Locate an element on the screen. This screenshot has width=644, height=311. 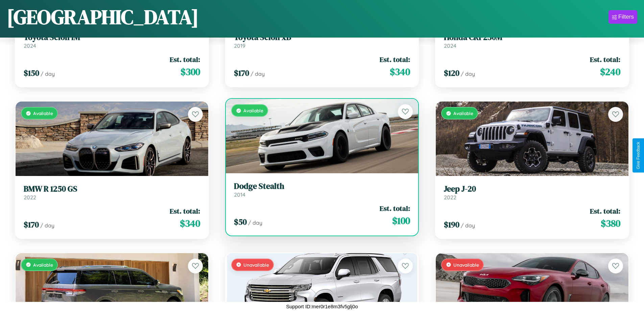
span: $ 50 is located at coordinates (240, 222).